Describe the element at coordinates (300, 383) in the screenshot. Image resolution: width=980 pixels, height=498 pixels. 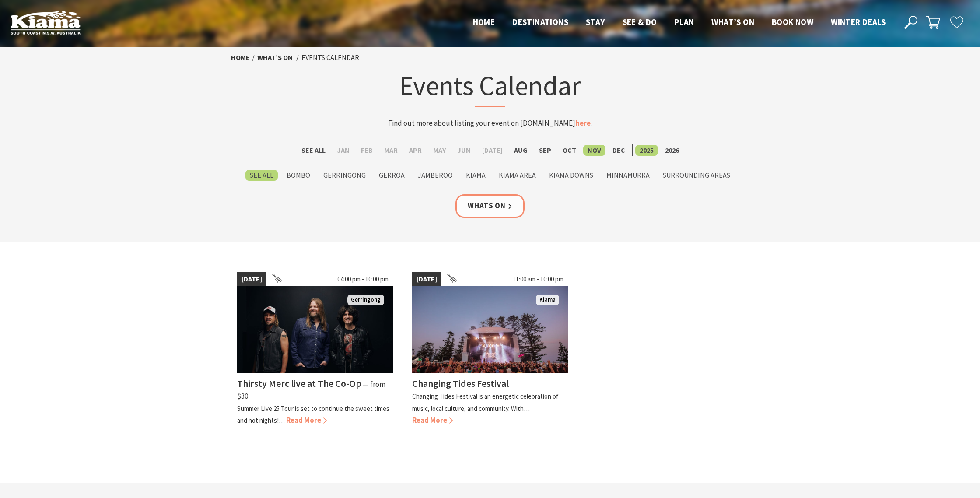
I see `h4: Thirsty Merc live at The Co-Op` at that location.